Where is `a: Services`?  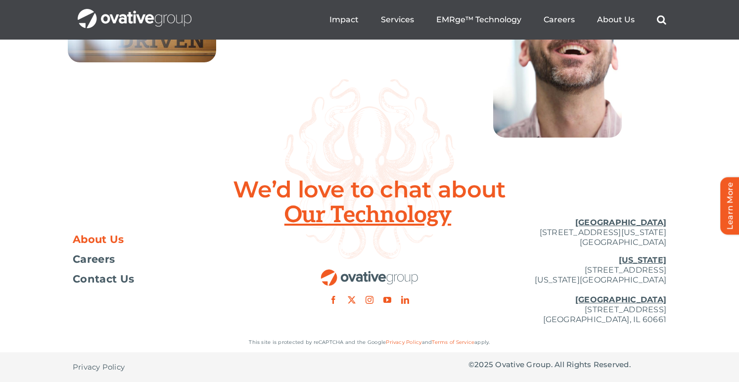
a: Services is located at coordinates (397, 20).